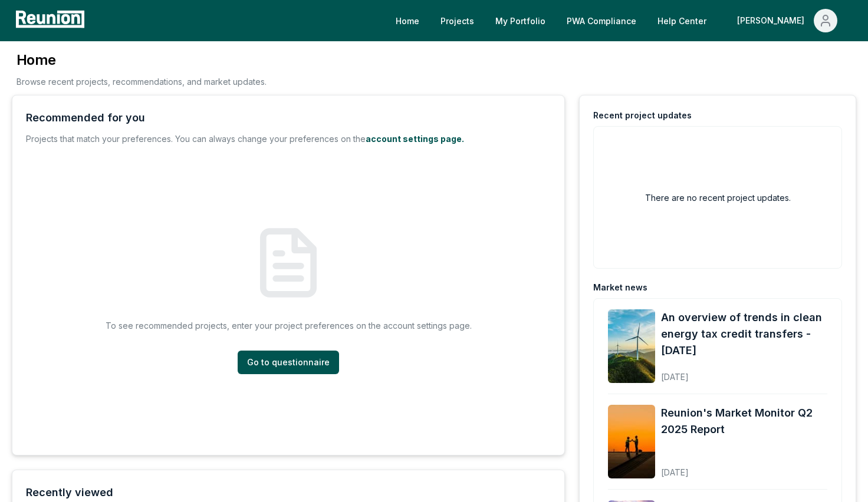 The width and height of the screenshot is (868, 502). I want to click on p: Browse recent projects, recommendations, and market updates., so click(141, 81).